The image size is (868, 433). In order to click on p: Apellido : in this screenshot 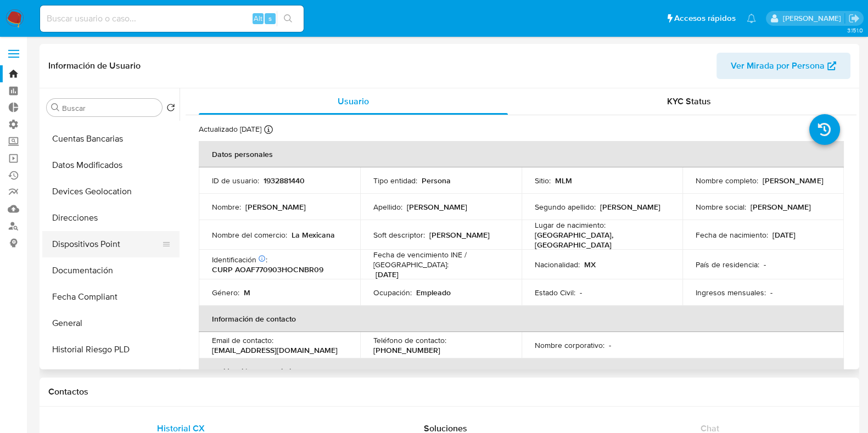, I will do `click(388, 207)`.